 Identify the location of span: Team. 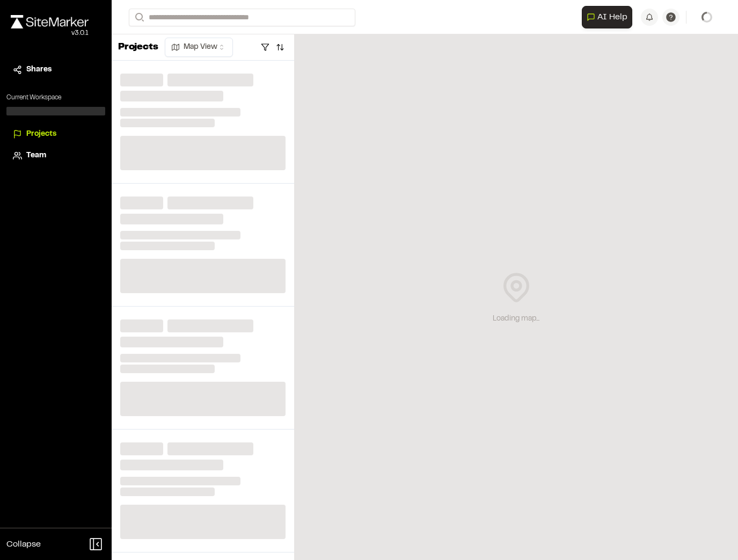
(36, 156).